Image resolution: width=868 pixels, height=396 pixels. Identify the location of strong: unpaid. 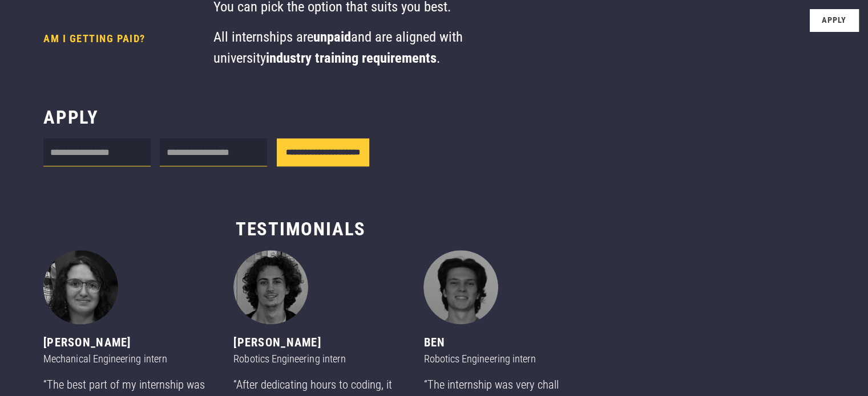
(332, 36).